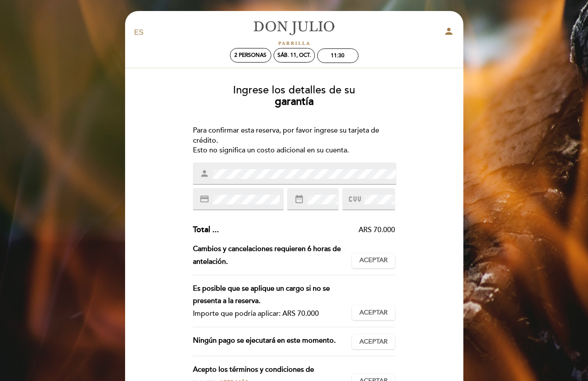 The width and height of the screenshot is (588, 381). I want to click on div: sáb. 11, oct., so click(294, 55).